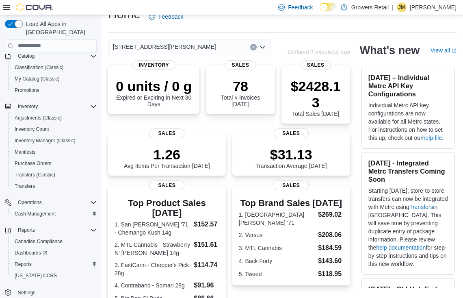 The width and height of the screenshot is (463, 298). What do you see at coordinates (54, 67) in the screenshot?
I see `button: Classification (Classic)` at bounding box center [54, 67].